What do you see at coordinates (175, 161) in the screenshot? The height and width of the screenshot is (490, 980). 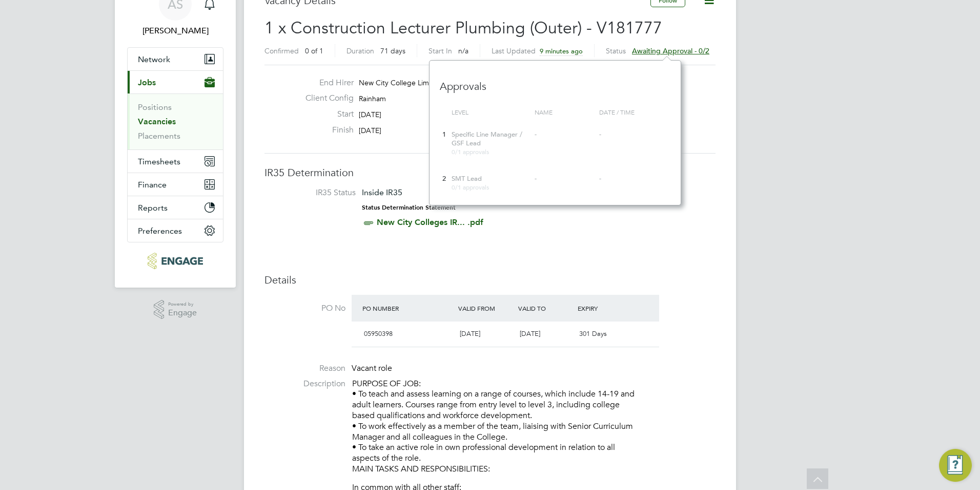 I see `button: Timesheets` at bounding box center [175, 161].